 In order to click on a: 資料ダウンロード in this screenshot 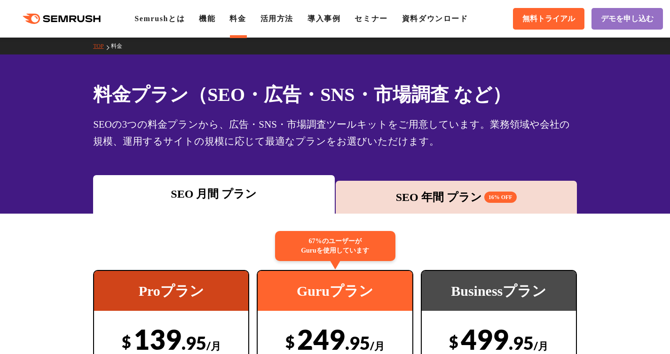, I will do `click(435, 18)`.